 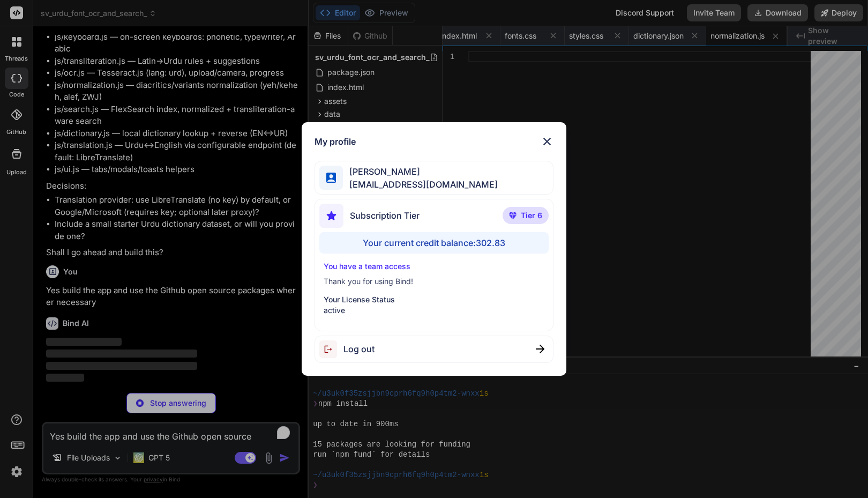 I want to click on img: logout, so click(x=331, y=349).